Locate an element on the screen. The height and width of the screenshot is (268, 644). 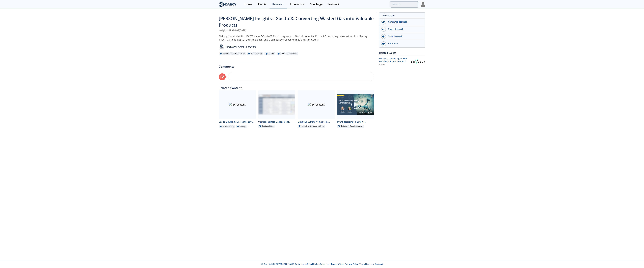
a: PDF Content Executive Summary - Gas-to-X: Converting Wasted Gas into Valuable Products Industrial... is located at coordinates (316, 109).